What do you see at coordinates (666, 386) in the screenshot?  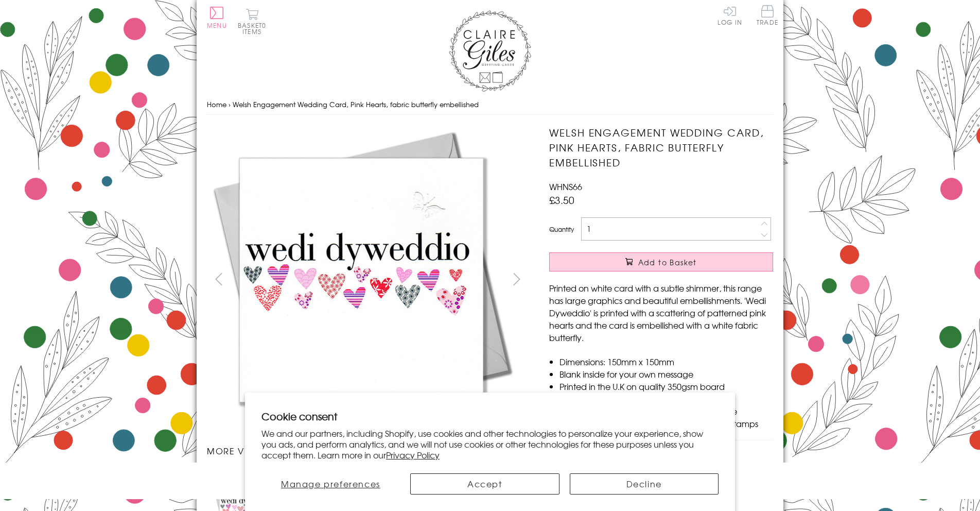 I see `li: Printed in the U.K on quality 350gsm board` at bounding box center [666, 386].